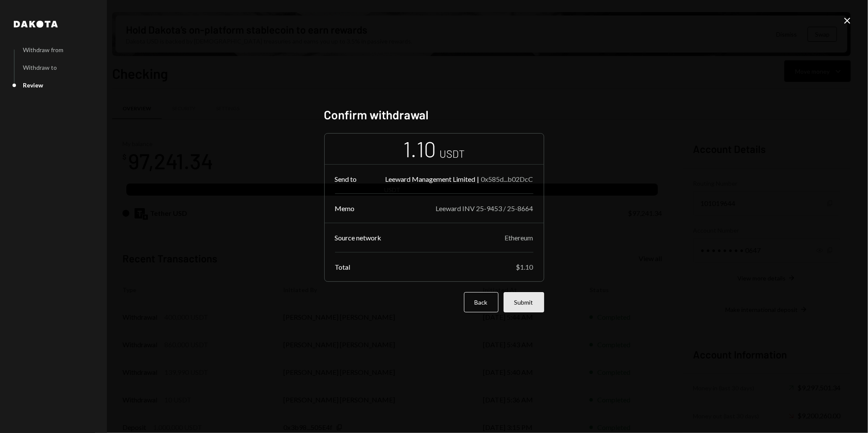  Describe the element at coordinates (485, 208) in the screenshot. I see `div: Leeward INV 25-9453 / 25-8664` at that location.